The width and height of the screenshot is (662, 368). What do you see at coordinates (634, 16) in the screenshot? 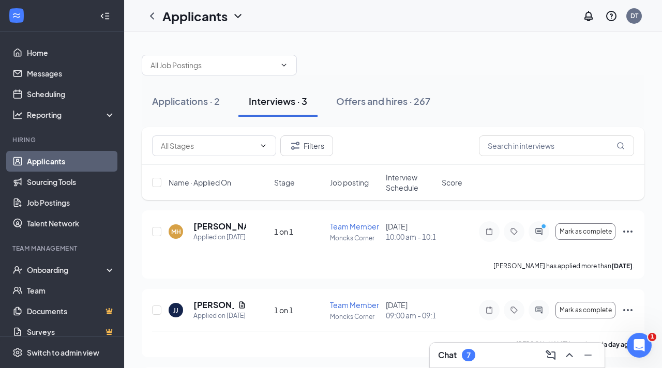
I see `div: DT` at bounding box center [634, 16].